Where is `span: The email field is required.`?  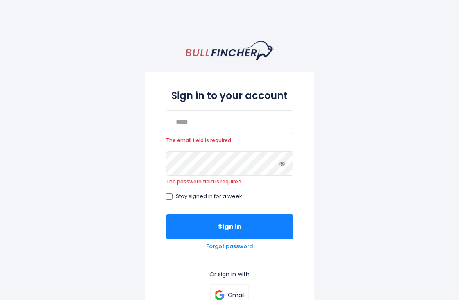
span: The email field is required. is located at coordinates (229, 140).